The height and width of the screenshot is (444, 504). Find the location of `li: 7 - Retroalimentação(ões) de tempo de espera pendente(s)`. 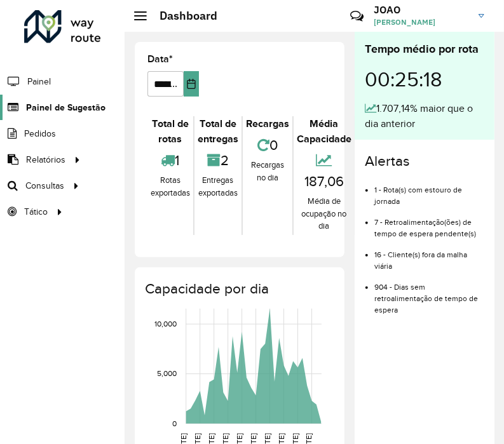

li: 7 - Retroalimentação(ões) de tempo de espera pendente(s) is located at coordinates (429, 223).